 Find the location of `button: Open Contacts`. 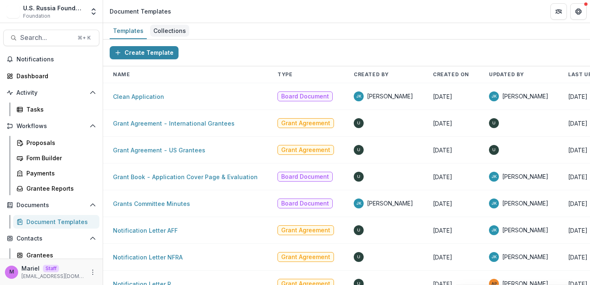

button: Open Contacts is located at coordinates (51, 239).